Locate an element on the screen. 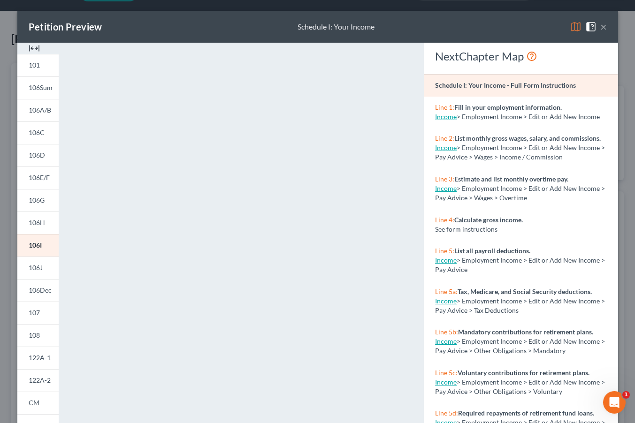 This screenshot has height=423, width=635. a: 106H is located at coordinates (38, 223).